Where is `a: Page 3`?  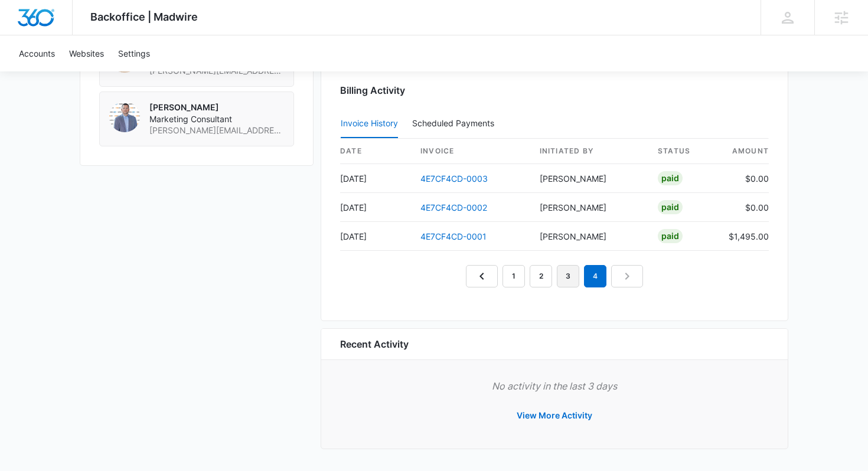
a: Page 3 is located at coordinates (568, 276).